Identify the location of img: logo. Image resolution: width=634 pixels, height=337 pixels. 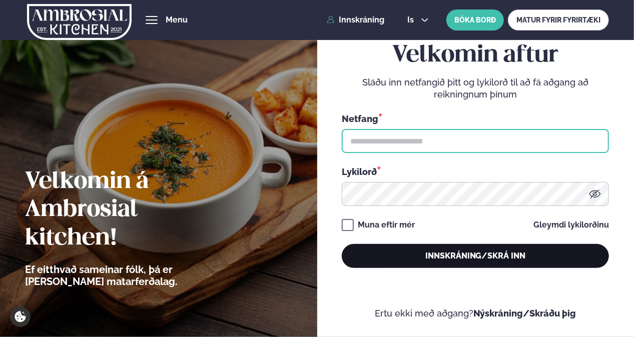
(79, 22).